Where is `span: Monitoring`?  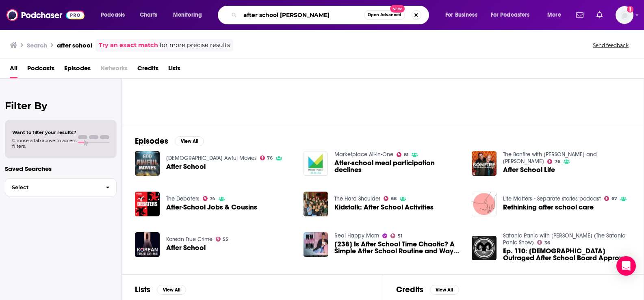
span: Monitoring is located at coordinates (187, 15).